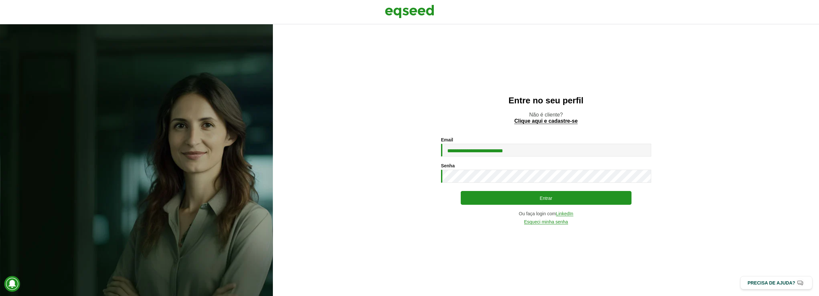 The height and width of the screenshot is (296, 819). I want to click on h2: Entre no seu perfil, so click(546, 101).